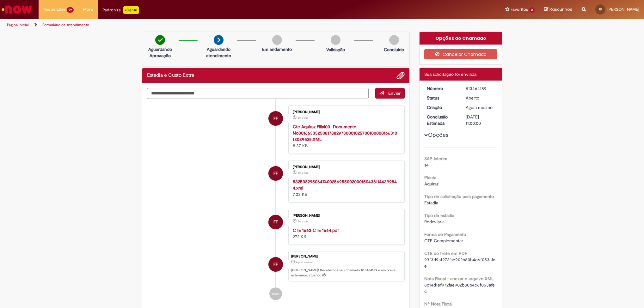  Describe the element at coordinates (432, 184) in the screenshot. I see `span: Aquiraz` at that location.